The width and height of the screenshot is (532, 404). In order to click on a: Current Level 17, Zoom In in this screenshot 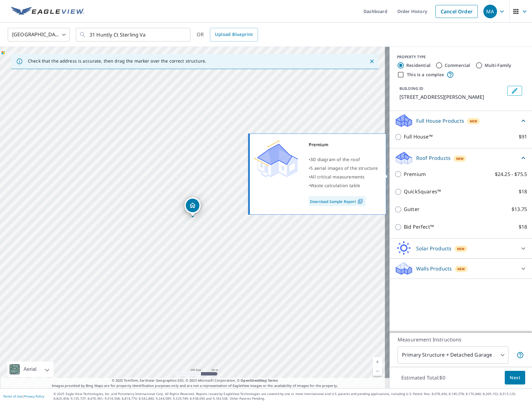, I will do `click(377, 362)`.